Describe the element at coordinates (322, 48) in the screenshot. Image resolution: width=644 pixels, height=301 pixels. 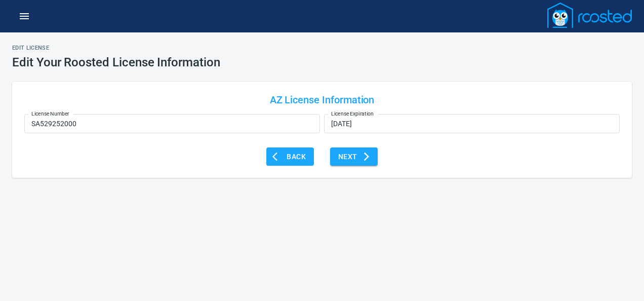
I see `h2: Edit License` at that location.